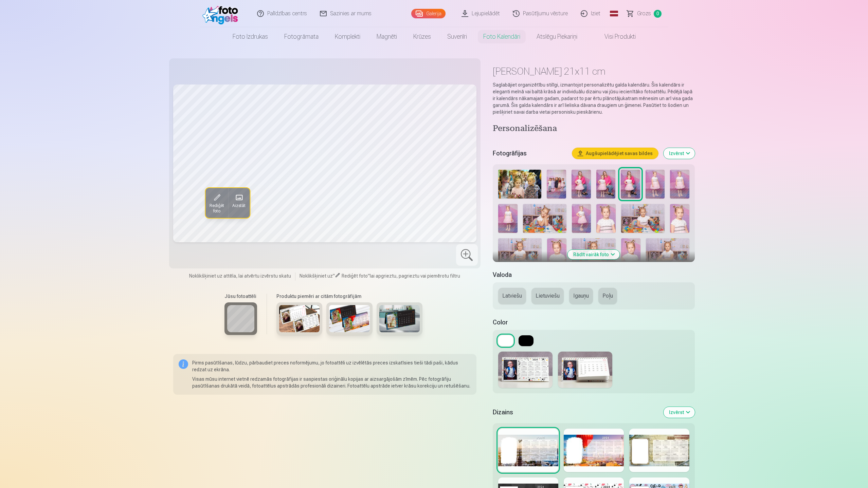 This screenshot has height=488, width=868. I want to click on a: Atslēgu piekariņi, so click(557, 37).